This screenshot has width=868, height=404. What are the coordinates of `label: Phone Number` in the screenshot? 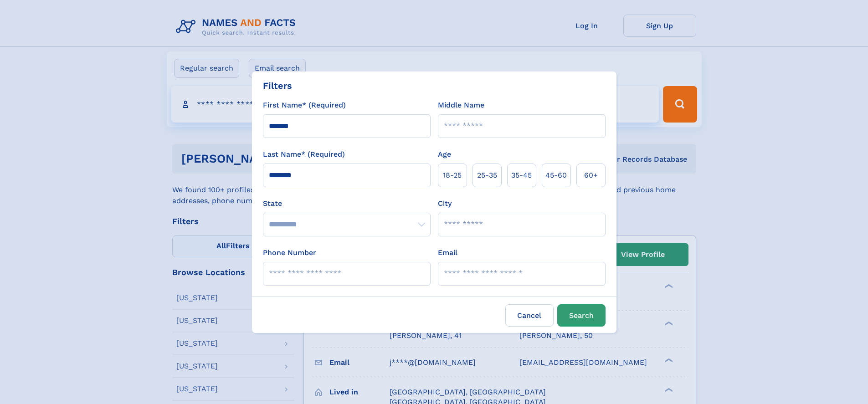 It's located at (289, 253).